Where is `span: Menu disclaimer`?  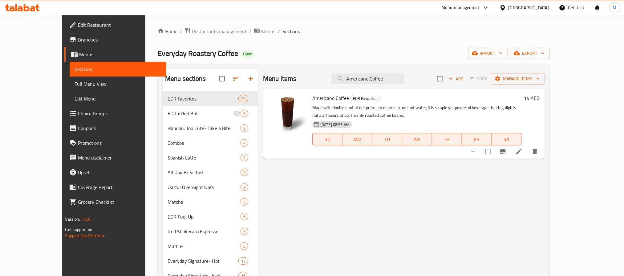 span: Menu disclaimer is located at coordinates (119, 158).